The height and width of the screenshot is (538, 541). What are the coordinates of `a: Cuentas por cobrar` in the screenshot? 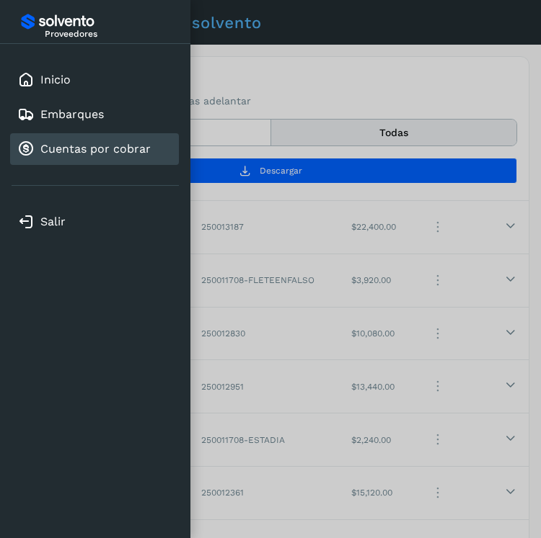 It's located at (95, 148).